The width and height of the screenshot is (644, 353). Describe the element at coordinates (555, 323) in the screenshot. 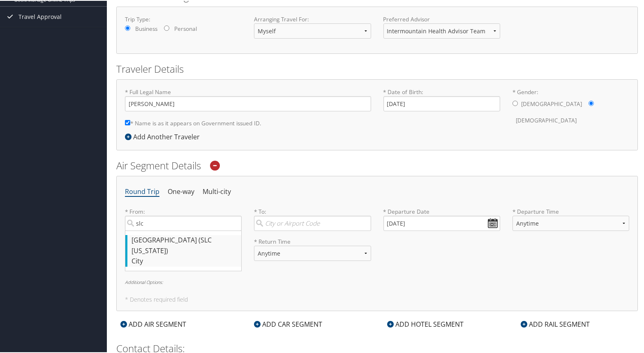

I see `div: ADD RAIL SEGMENT` at that location.